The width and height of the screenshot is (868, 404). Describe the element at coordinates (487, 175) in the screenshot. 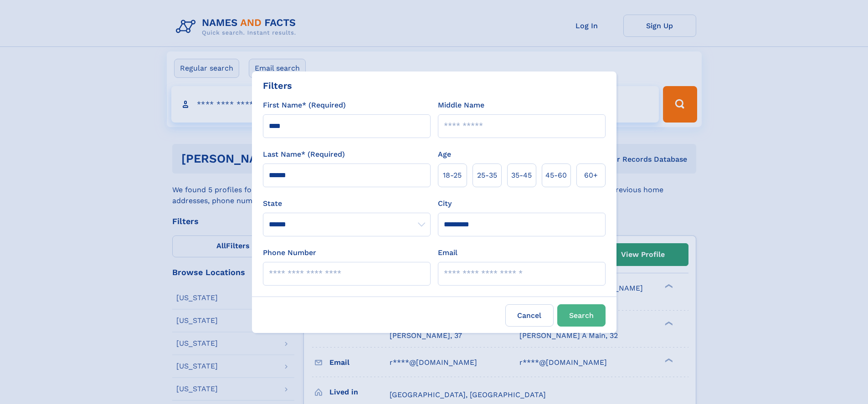

I see `span: 25‑35` at that location.